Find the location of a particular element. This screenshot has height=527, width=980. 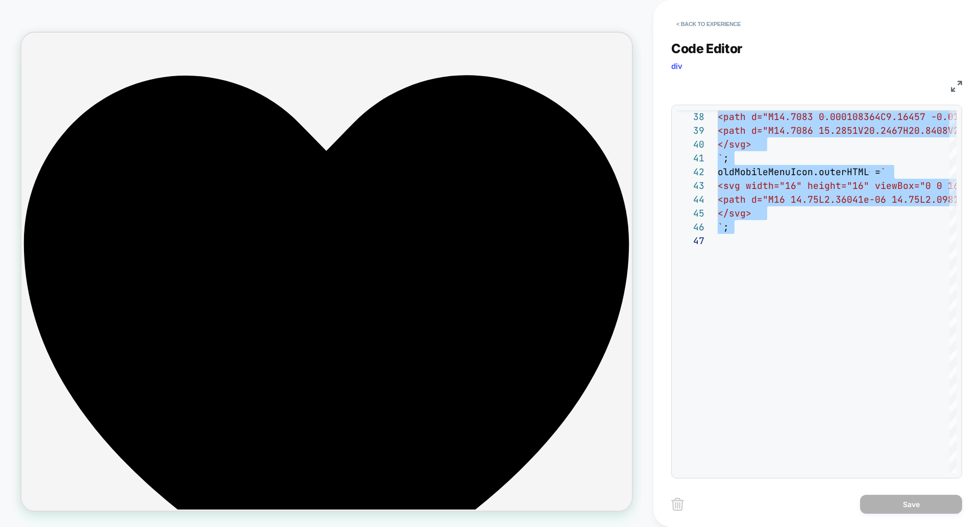

div: 47 is located at coordinates (691, 240).